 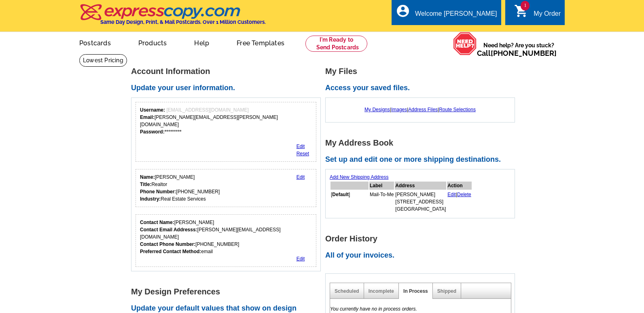 I want to click on strong: Password:, so click(x=152, y=132).